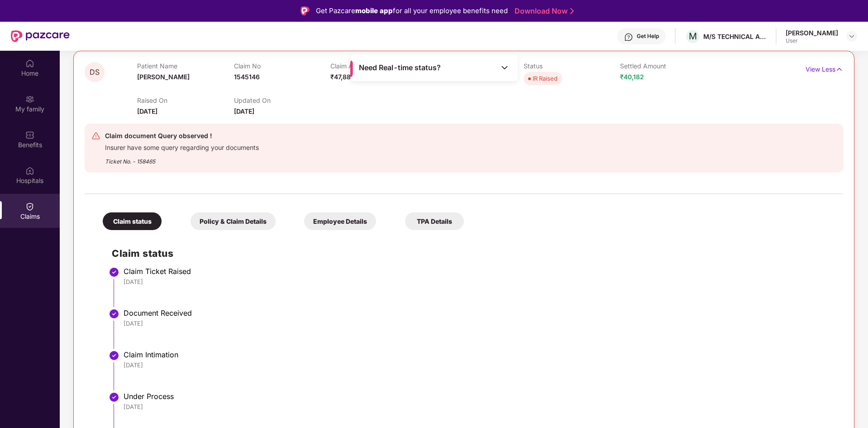 The width and height of the screenshot is (868, 428). Describe the element at coordinates (473, 253) in the screenshot. I see `h2: Claim status` at that location.